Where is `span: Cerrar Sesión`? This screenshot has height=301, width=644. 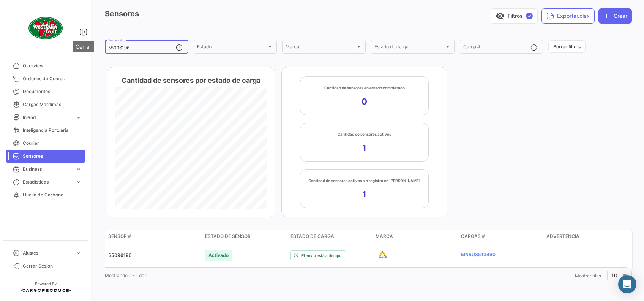
span: Cerrar Sesión is located at coordinates (52, 266).